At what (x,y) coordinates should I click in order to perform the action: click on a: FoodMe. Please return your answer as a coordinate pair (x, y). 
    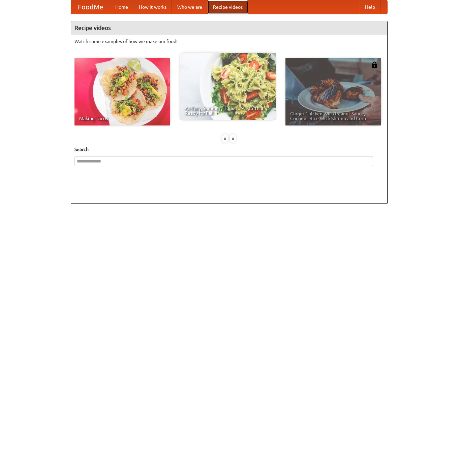
    Looking at the image, I should click on (91, 7).